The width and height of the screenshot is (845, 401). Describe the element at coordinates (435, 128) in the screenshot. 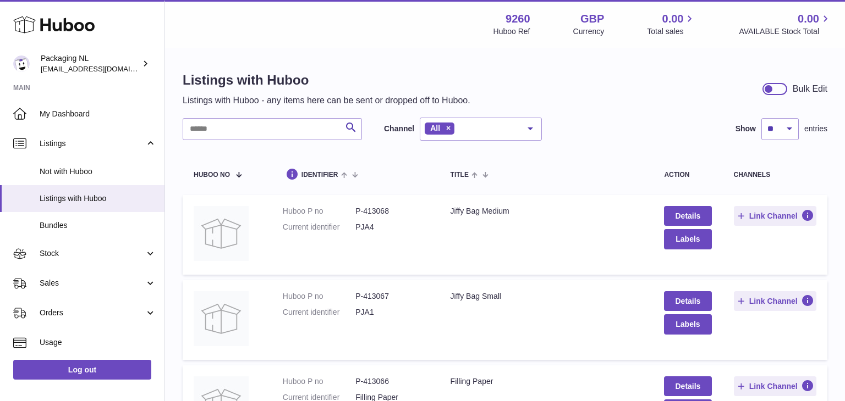

I see `span: All` at that location.